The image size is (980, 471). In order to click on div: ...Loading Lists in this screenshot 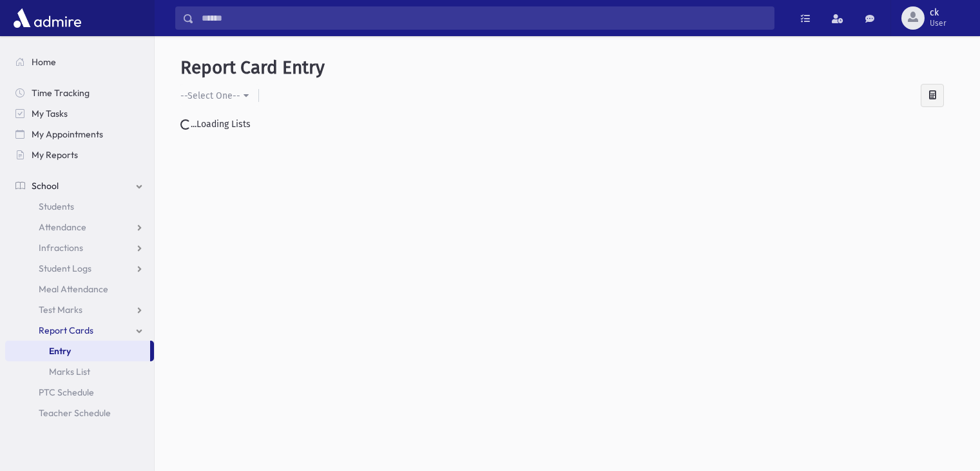, I will do `click(567, 124)`.